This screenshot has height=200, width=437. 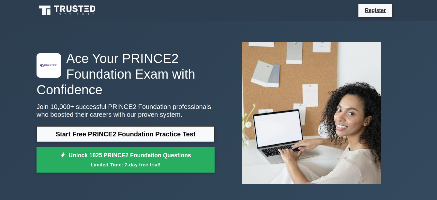 I want to click on h1: Ace Your PRINCE2 Foundation Exam with Confidence, so click(x=126, y=74).